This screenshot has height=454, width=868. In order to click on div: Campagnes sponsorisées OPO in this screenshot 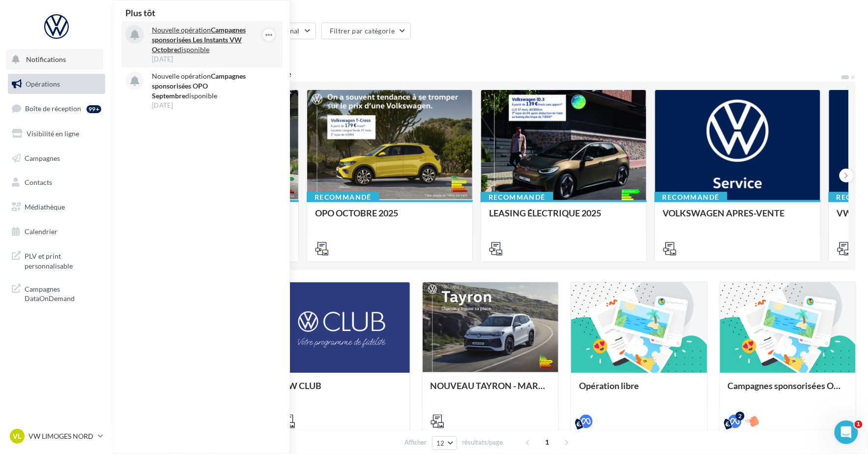, I will do `click(788, 391)`.